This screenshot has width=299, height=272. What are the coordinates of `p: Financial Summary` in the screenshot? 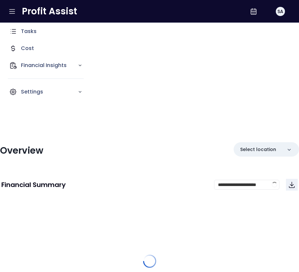 It's located at (33, 185).